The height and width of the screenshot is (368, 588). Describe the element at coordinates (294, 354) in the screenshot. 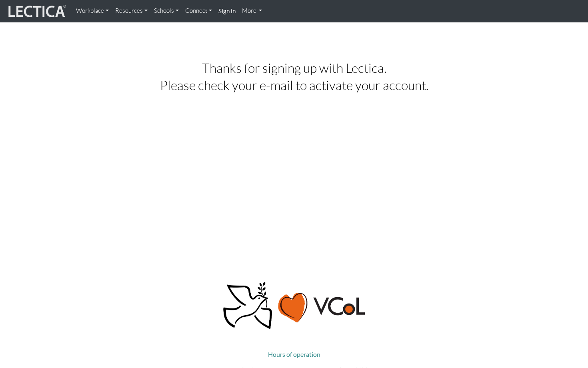

I see `a: Hours of operation` at that location.